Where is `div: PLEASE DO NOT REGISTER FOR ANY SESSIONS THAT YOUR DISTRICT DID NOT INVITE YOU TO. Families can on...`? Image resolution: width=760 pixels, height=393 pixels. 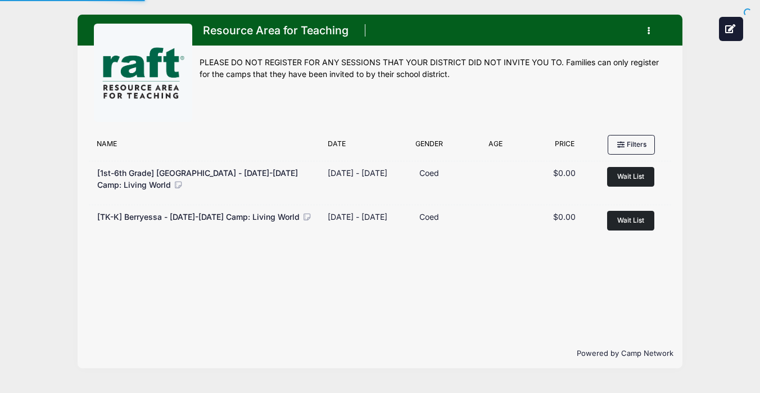
div: PLEASE DO NOT REGISTER FOR ANY SESSIONS THAT YOUR DISTRICT DID NOT INVITE YOU TO. Families can on... is located at coordinates (433, 69).